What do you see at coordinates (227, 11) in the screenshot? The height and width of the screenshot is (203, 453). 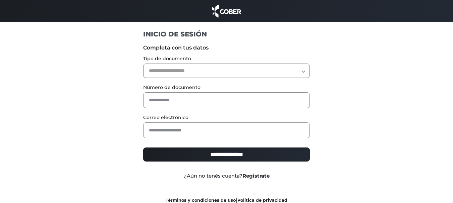 I see `img: cober_marca.png` at bounding box center [227, 11].